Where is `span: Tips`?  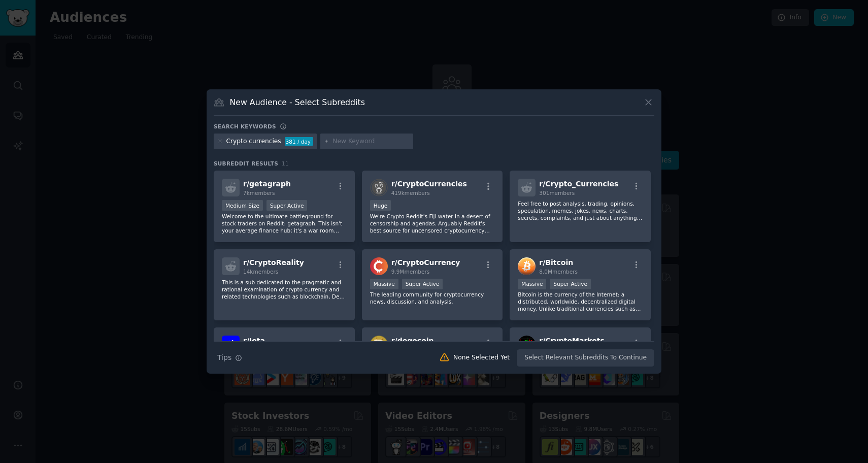 span: Tips is located at coordinates (225, 358).